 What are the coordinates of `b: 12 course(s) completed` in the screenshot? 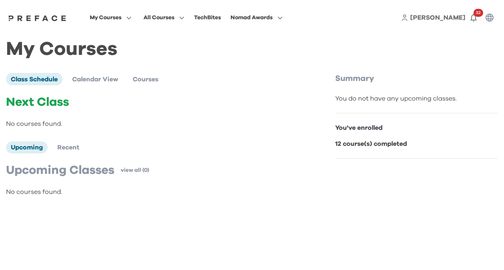 It's located at (371, 144).